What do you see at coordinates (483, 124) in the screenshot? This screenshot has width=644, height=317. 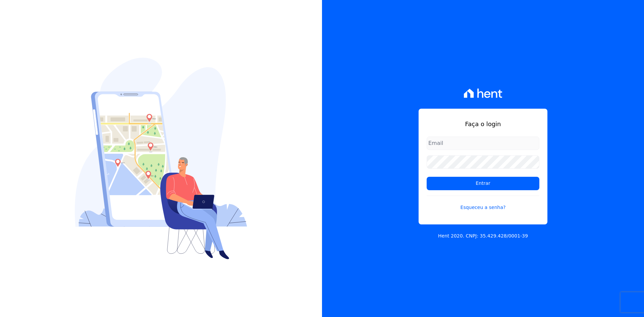 I see `h1: Faça o login` at bounding box center [483, 124].